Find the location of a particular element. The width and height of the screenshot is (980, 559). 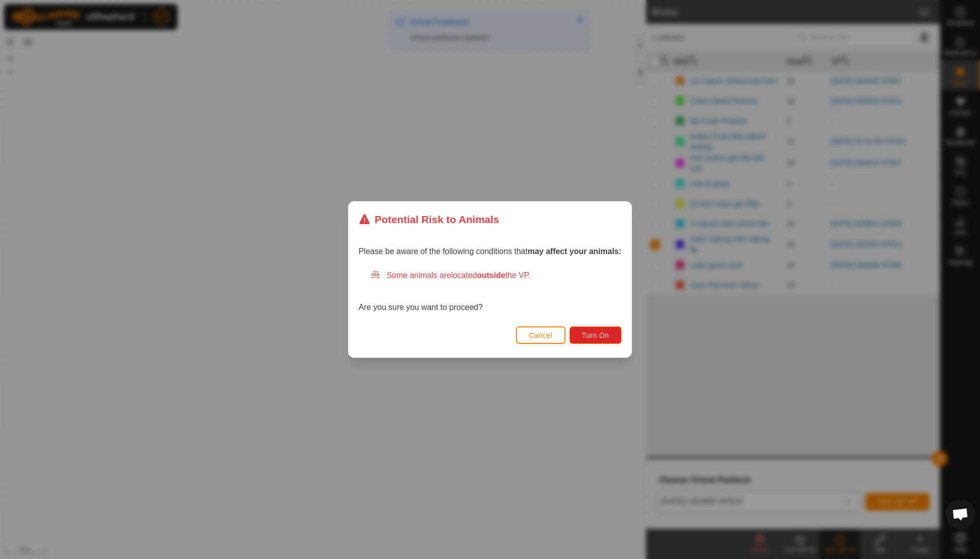

button: Cancel is located at coordinates (540, 335).